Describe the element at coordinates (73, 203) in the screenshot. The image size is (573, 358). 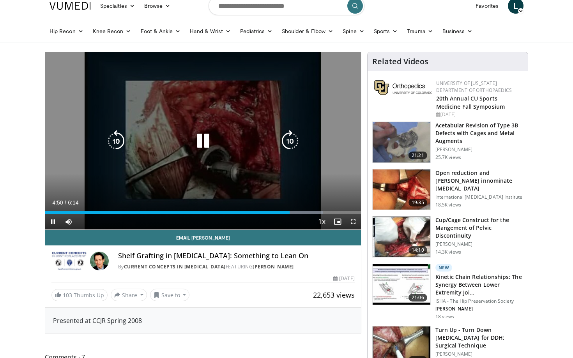
I see `span: 6:14` at that location.